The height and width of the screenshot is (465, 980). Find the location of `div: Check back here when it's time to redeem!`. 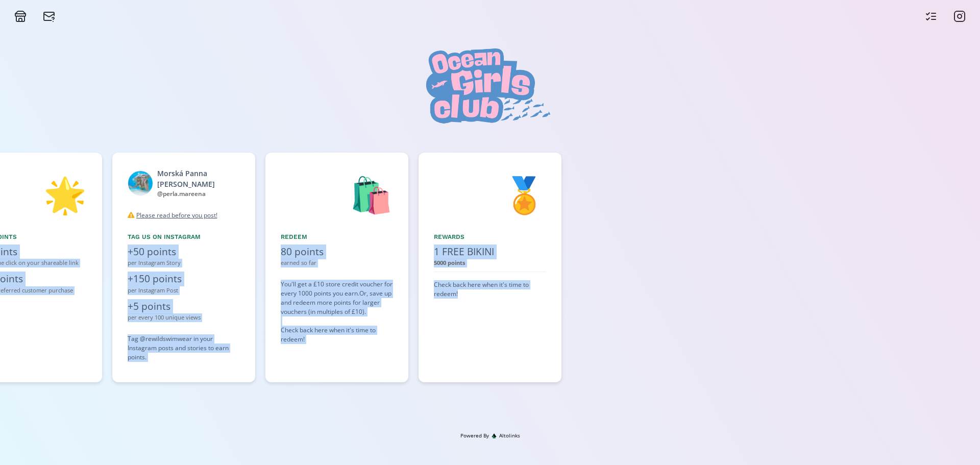

div: Check back here when it's time to redeem! is located at coordinates (490, 289).